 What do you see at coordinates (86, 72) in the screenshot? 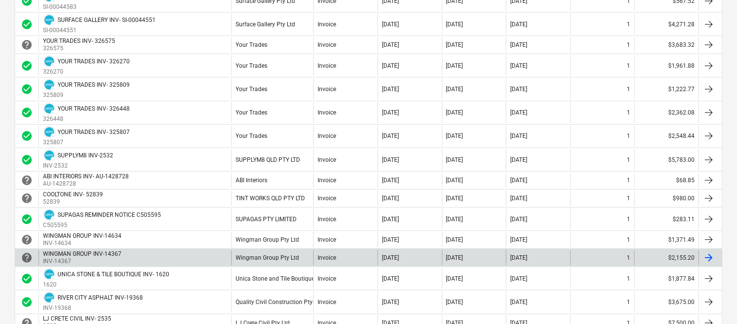
I see `p: 326270` at bounding box center [86, 72].